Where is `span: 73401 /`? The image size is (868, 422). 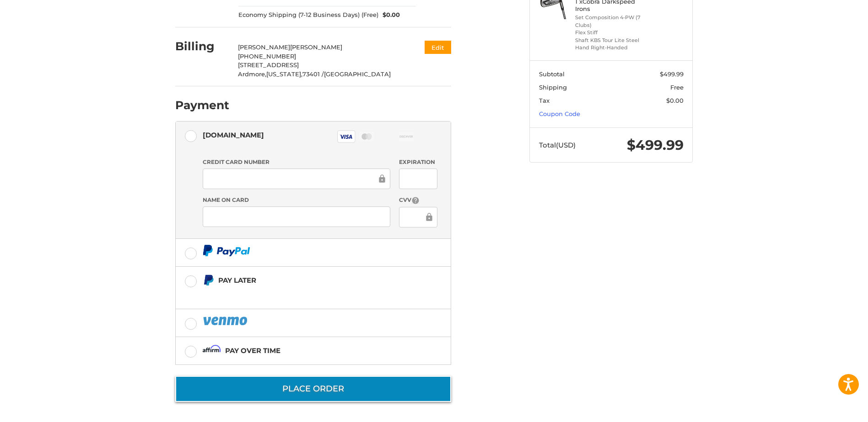
span: 73401 / is located at coordinates (313, 74).